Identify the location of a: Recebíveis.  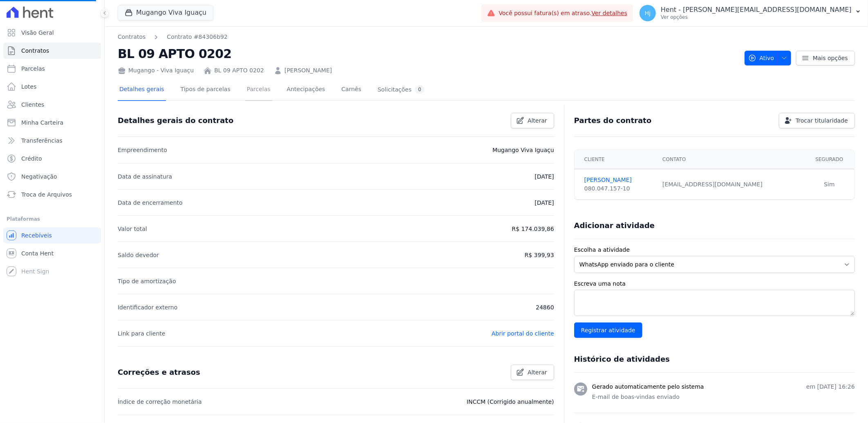
(52, 235).